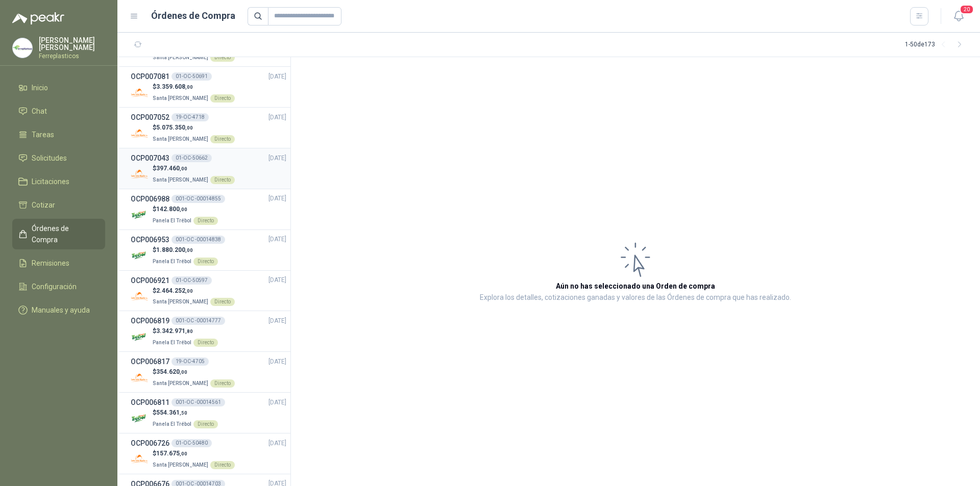  I want to click on h3: OCP006819, so click(150, 321).